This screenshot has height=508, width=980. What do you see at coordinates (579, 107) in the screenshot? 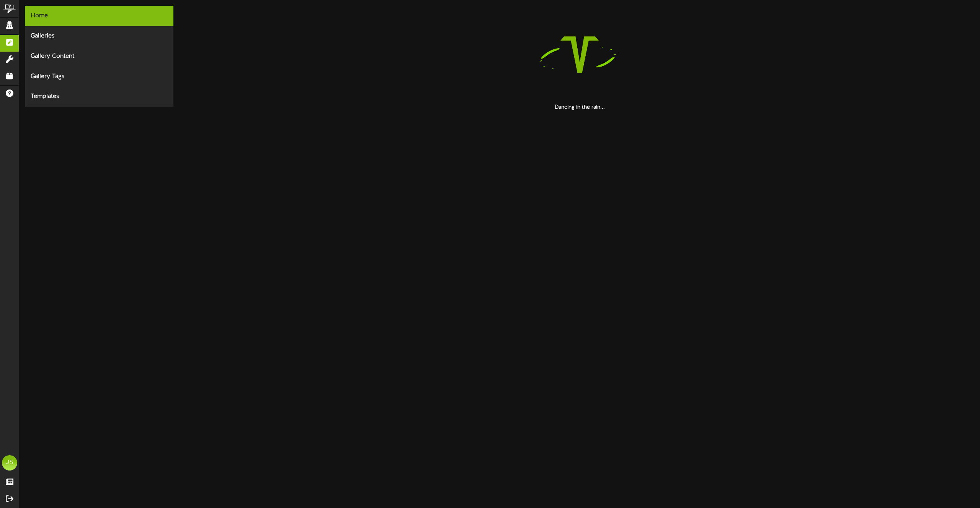
I see `strong: Dancing in the rain...` at bounding box center [579, 107].